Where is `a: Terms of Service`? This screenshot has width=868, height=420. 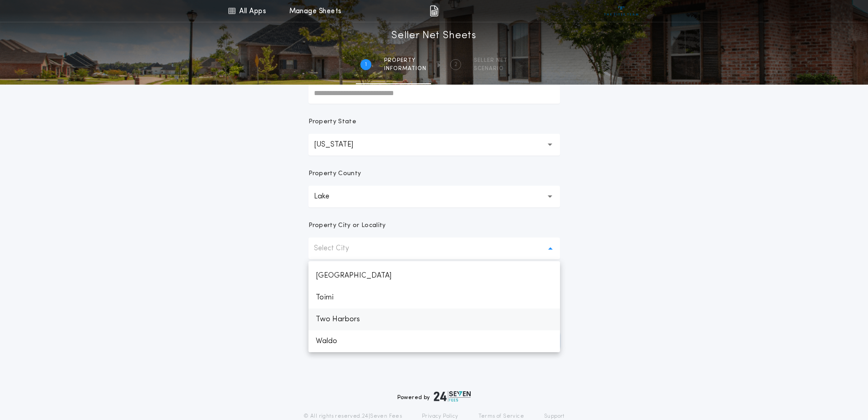
a: Terms of Service is located at coordinates (501, 417).